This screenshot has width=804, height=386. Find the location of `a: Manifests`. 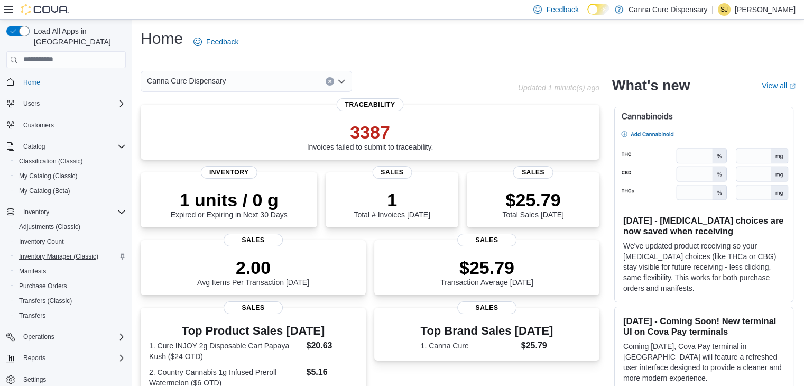

a: Manifests is located at coordinates (32, 271).